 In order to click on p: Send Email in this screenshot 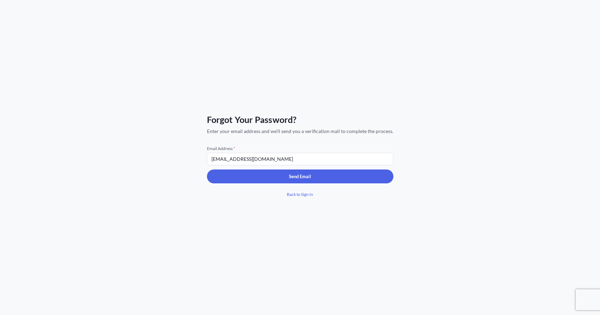, I will do `click(300, 176)`.